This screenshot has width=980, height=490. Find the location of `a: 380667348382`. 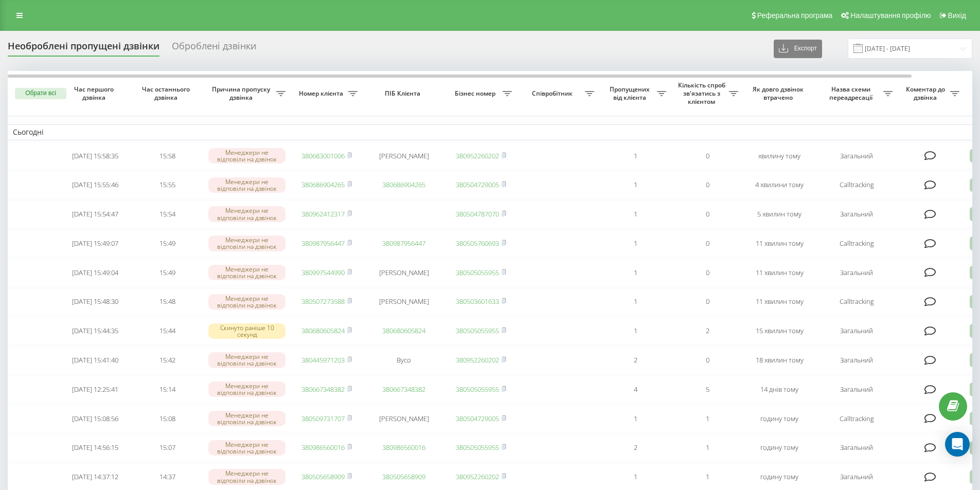

a: 380667348382 is located at coordinates (404, 390).